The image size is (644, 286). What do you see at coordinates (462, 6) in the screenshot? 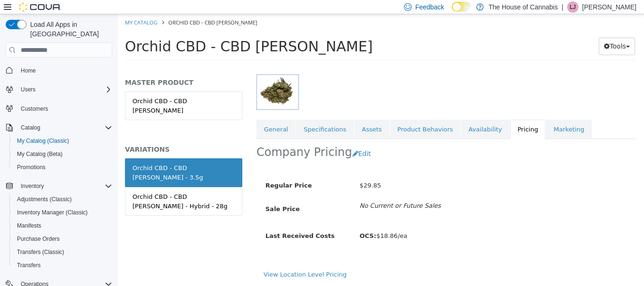
I see `input: Dark Mode` at bounding box center [462, 6].